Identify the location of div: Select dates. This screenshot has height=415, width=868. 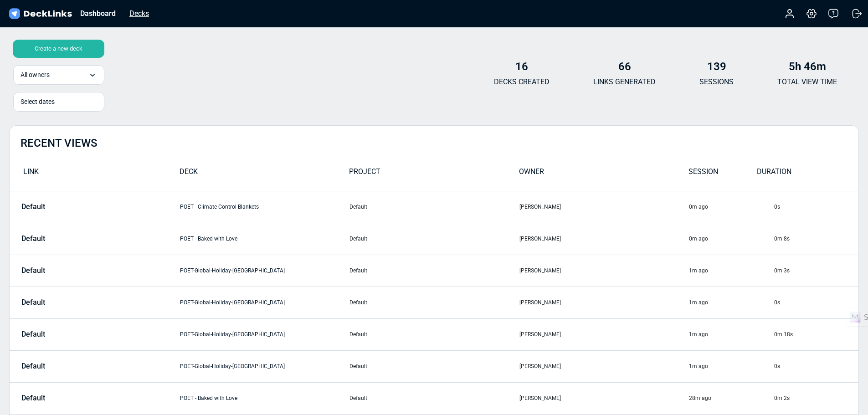
(59, 102).